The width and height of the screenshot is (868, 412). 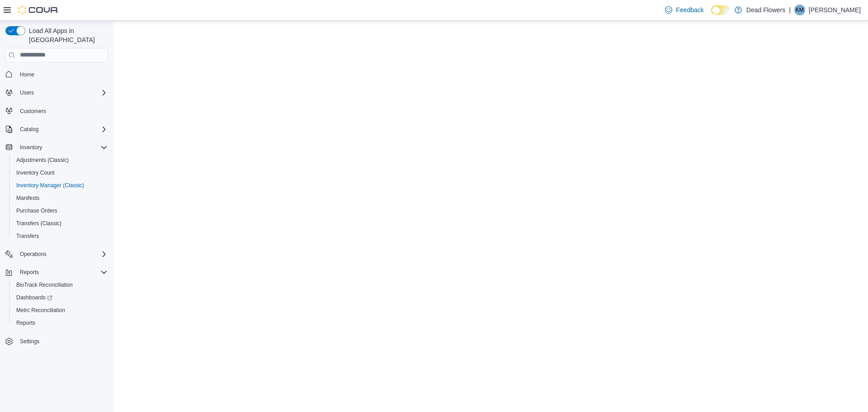 I want to click on a: Inventory Manager (Classic), so click(x=50, y=186).